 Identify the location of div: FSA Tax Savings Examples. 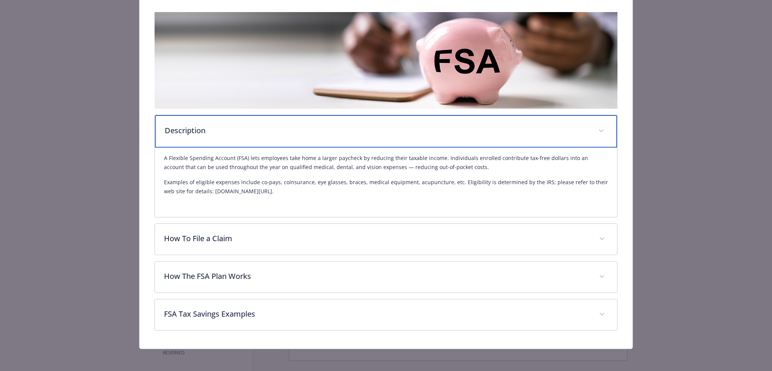
(386, 314).